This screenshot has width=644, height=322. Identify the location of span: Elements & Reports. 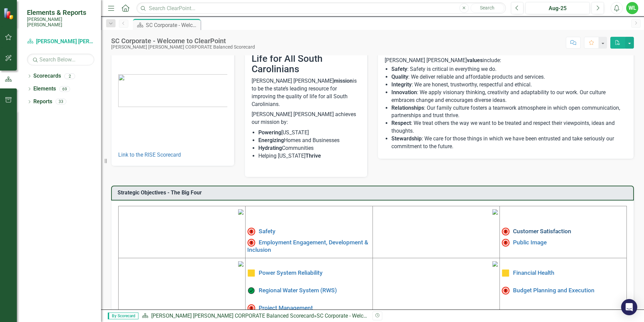
(60, 13).